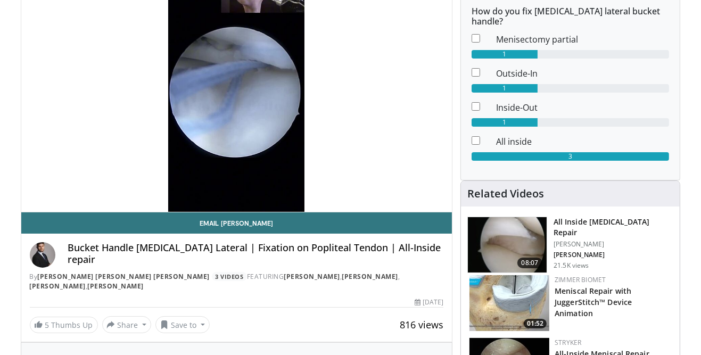  Describe the element at coordinates (530, 263) in the screenshot. I see `span: 08:07` at that location.